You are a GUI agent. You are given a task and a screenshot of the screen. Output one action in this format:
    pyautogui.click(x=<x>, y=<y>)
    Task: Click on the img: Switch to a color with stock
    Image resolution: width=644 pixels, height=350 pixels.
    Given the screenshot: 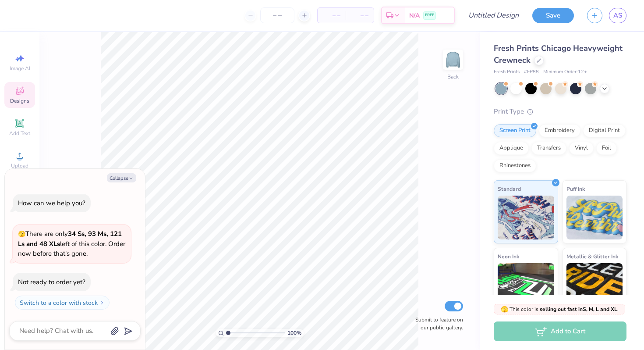 What is the action you would take?
    pyautogui.click(x=103, y=302)
    